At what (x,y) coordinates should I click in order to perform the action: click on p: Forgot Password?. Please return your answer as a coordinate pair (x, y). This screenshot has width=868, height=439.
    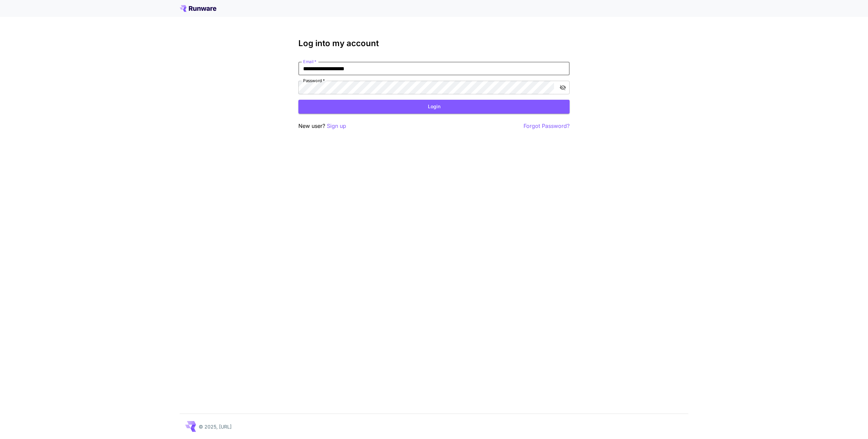
    Looking at the image, I should click on (546, 126).